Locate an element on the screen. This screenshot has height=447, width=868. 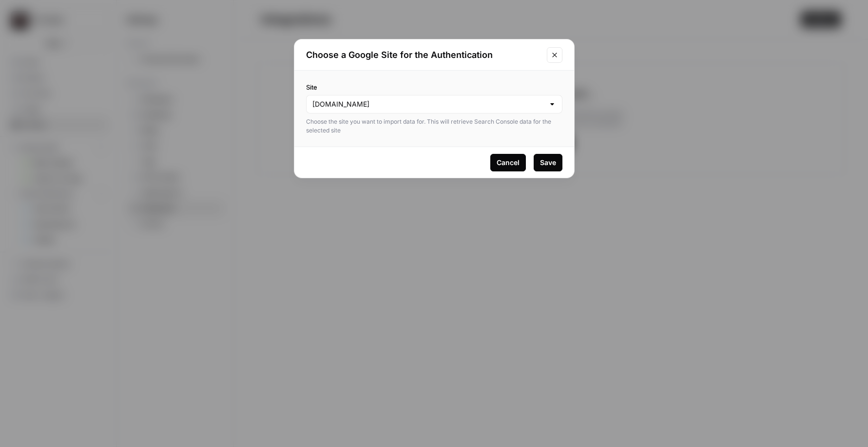
button: Save is located at coordinates (548, 163).